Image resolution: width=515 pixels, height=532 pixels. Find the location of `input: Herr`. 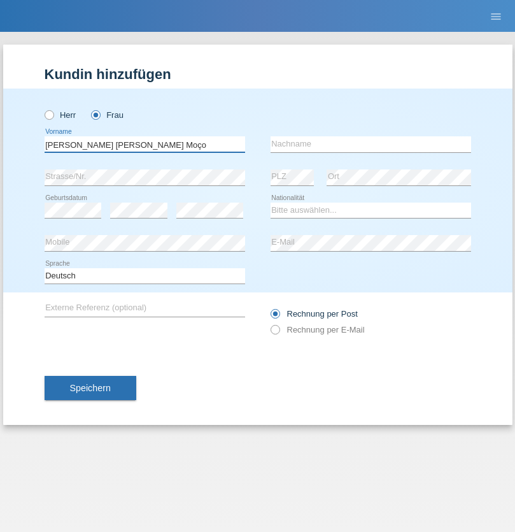

input: Herr is located at coordinates (48, 114).